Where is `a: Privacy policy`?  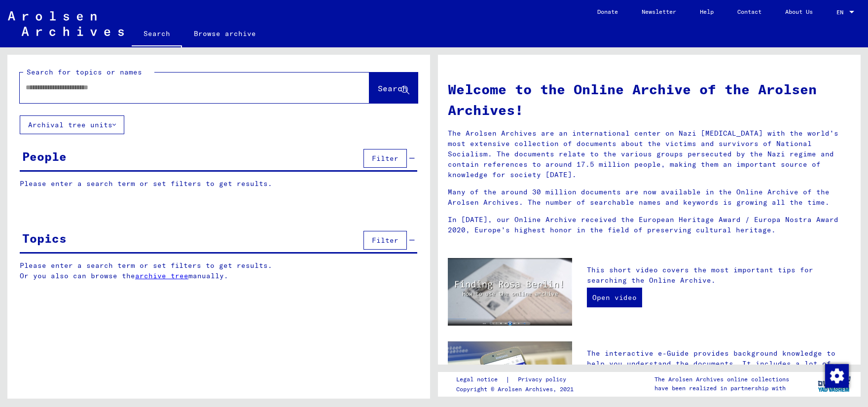
a: Privacy policy is located at coordinates (544, 379).